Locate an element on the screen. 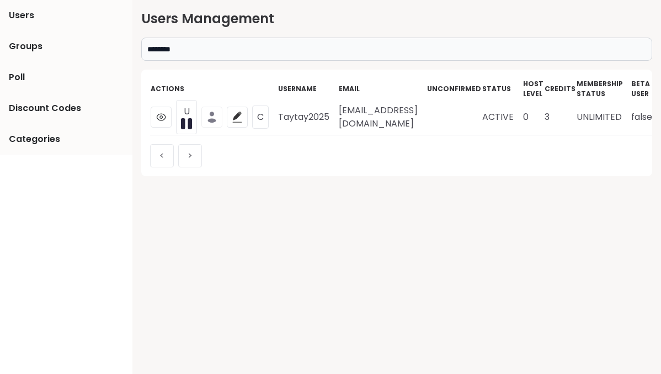 Image resolution: width=661 pixels, height=374 pixels. th: Actions is located at coordinates (214, 89).